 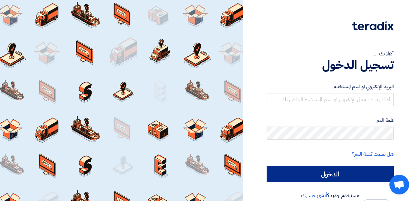 I want to click on label: البريد الإلكتروني او اسم المستخدم, so click(x=330, y=87).